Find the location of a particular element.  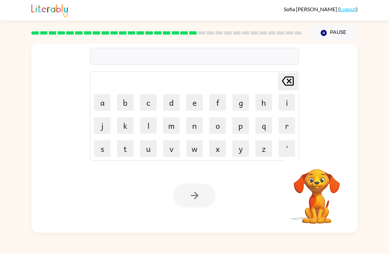

button: n is located at coordinates (194, 126).